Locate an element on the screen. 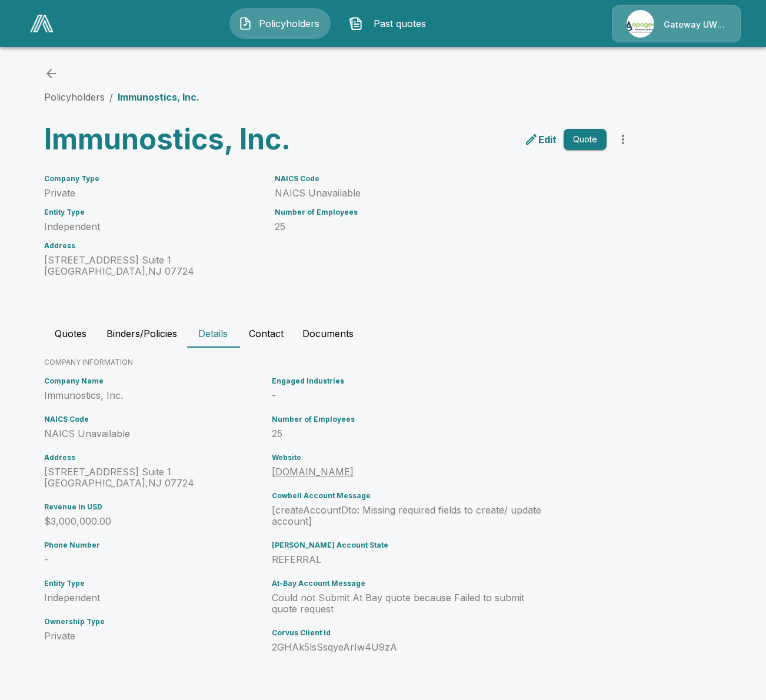 This screenshot has width=766, height=700. p: Edit is located at coordinates (547, 140).